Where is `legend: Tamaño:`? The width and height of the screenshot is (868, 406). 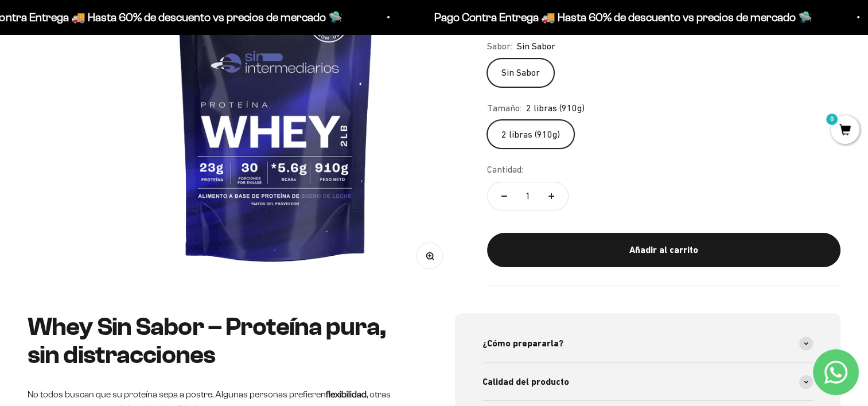 legend: Tamaño: is located at coordinates (505, 108).